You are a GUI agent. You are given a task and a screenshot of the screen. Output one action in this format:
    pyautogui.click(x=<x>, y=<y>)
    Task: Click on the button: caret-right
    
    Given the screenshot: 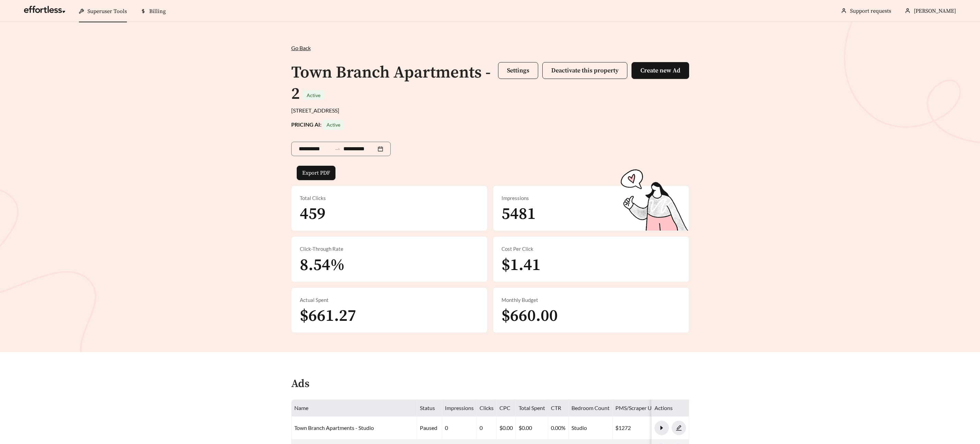 What is the action you would take?
    pyautogui.click(x=662, y=428)
    